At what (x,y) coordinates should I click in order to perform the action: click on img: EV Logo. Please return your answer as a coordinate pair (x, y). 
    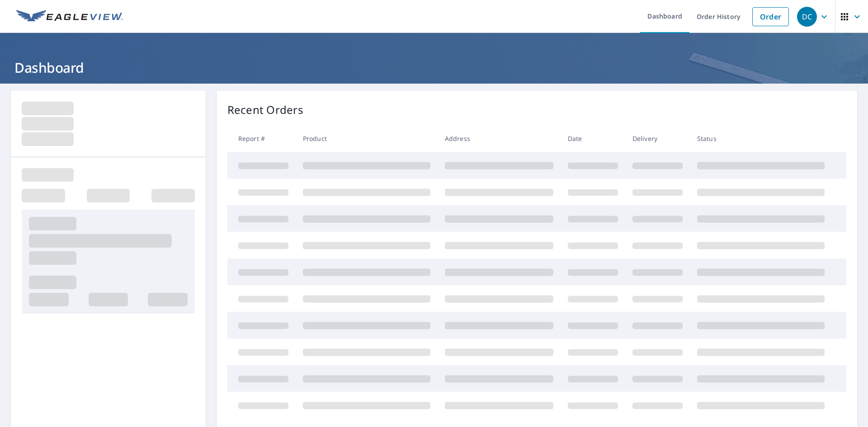
    Looking at the image, I should click on (69, 17).